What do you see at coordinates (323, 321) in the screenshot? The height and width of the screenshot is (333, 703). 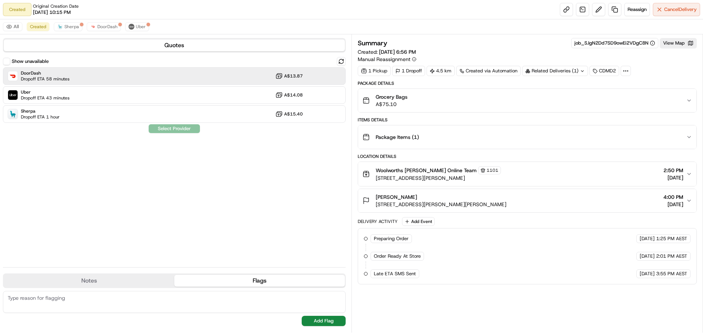 I see `button: Add Flag` at bounding box center [323, 321].